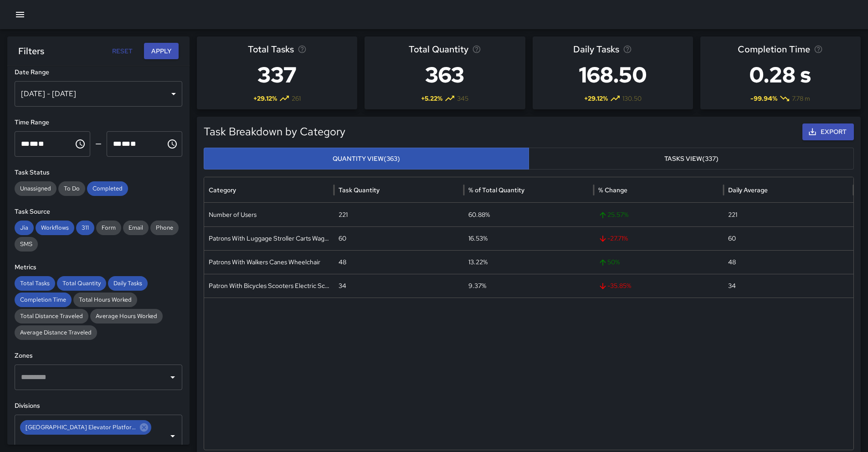 Image resolution: width=868 pixels, height=452 pixels. What do you see at coordinates (359, 190) in the screenshot?
I see `div: Task Quantity` at bounding box center [359, 190].